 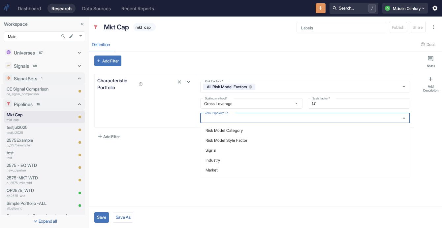 I want to click on p: 2575-MKT WTD, so click(x=40, y=177).